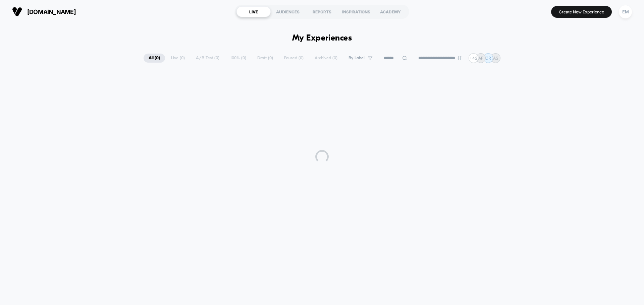 This screenshot has width=644, height=305. I want to click on p: CR, so click(488, 58).